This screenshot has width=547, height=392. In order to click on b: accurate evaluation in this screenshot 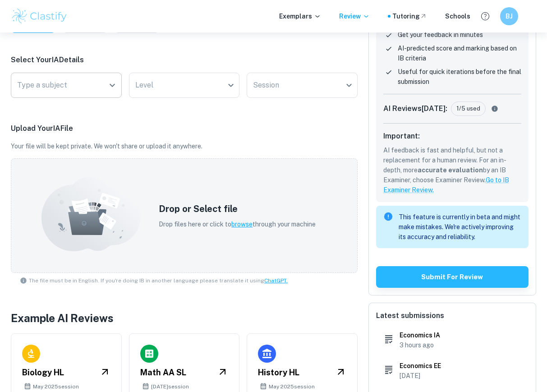, I will do `click(450, 170)`.